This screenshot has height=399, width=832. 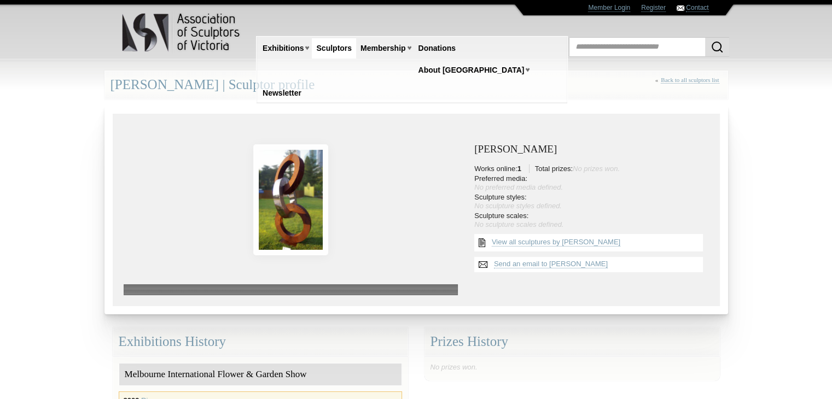 What do you see at coordinates (519, 168) in the screenshot?
I see `strong: 1` at bounding box center [519, 168].